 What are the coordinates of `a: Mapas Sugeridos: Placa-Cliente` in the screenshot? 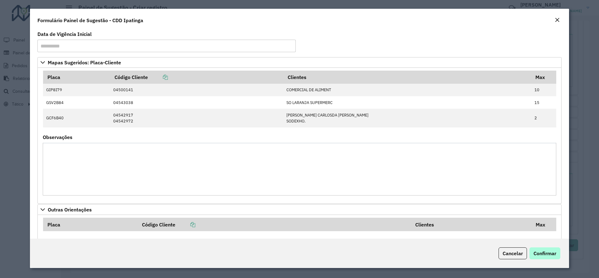 It's located at (300, 62).